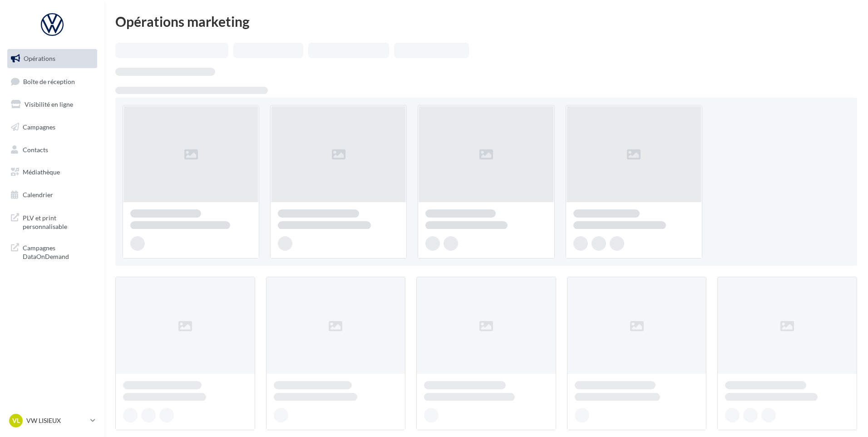 Image resolution: width=868 pixels, height=437 pixels. Describe the element at coordinates (49, 81) in the screenshot. I see `span: Boîte de réception` at that location.